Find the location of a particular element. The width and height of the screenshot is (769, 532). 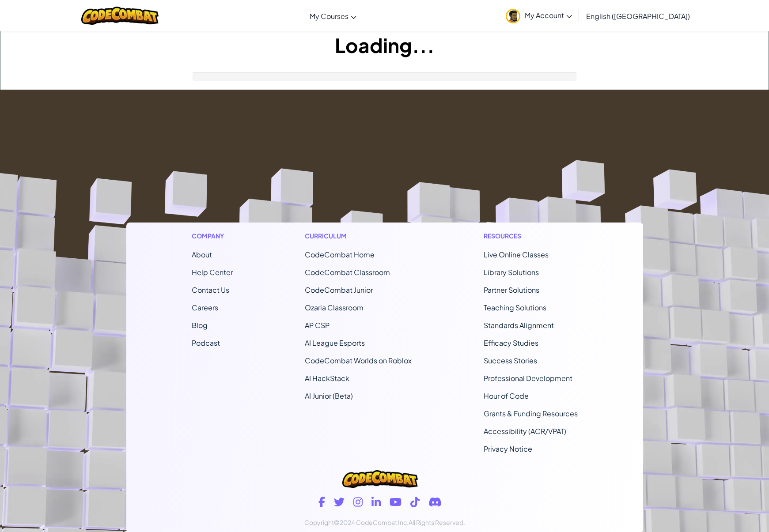

a: CodeCombat Junior is located at coordinates (339, 290).